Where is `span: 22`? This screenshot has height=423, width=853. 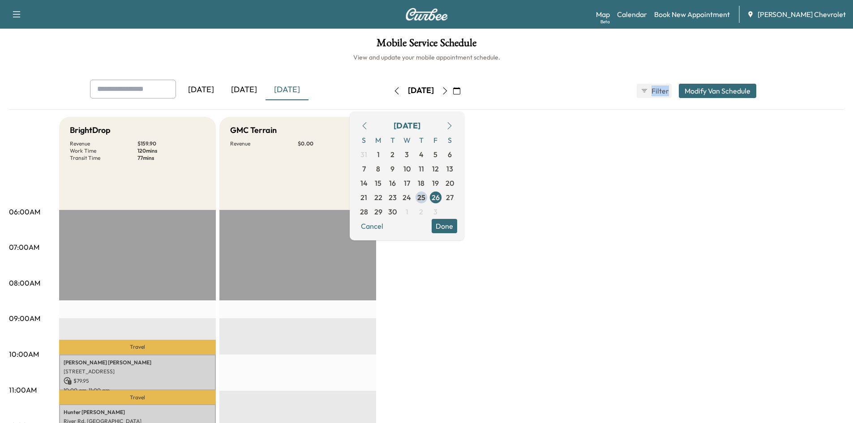
span: 22 is located at coordinates (378, 198).